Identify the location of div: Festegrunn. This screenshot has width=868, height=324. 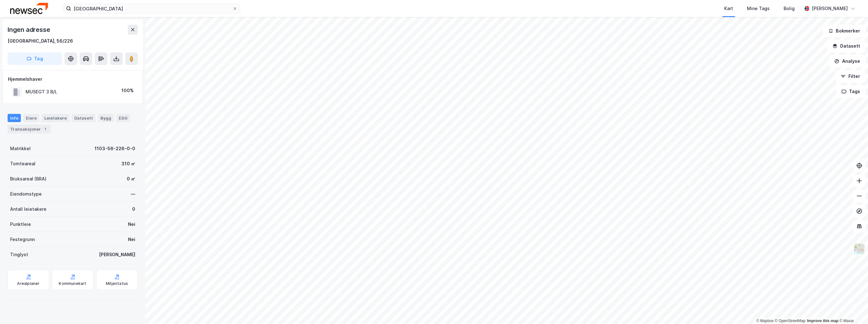
(22, 240).